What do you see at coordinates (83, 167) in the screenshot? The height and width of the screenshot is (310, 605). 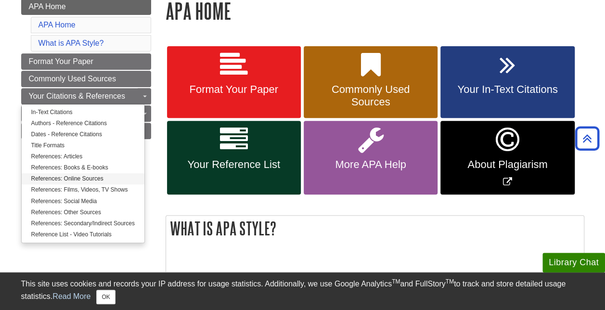 I see `a: References: Books & E-books` at bounding box center [83, 167].